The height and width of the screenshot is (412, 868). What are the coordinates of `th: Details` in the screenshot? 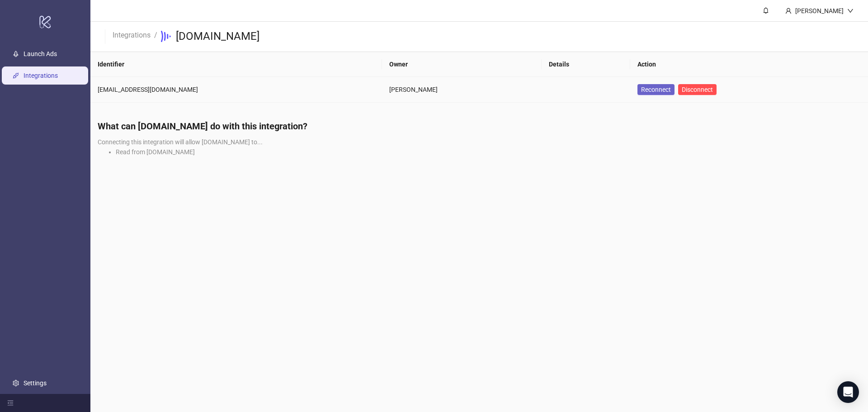 It's located at (585, 64).